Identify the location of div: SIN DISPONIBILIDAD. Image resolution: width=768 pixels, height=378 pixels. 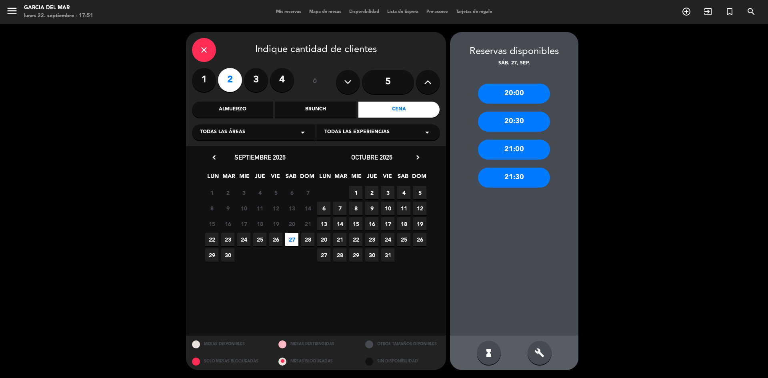
(402, 361).